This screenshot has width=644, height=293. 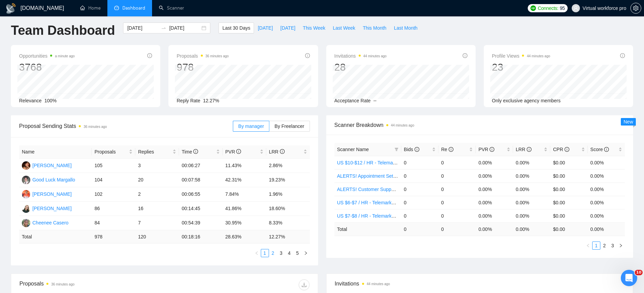 What do you see at coordinates (164, 28) in the screenshot?
I see `span: to` at bounding box center [164, 28].